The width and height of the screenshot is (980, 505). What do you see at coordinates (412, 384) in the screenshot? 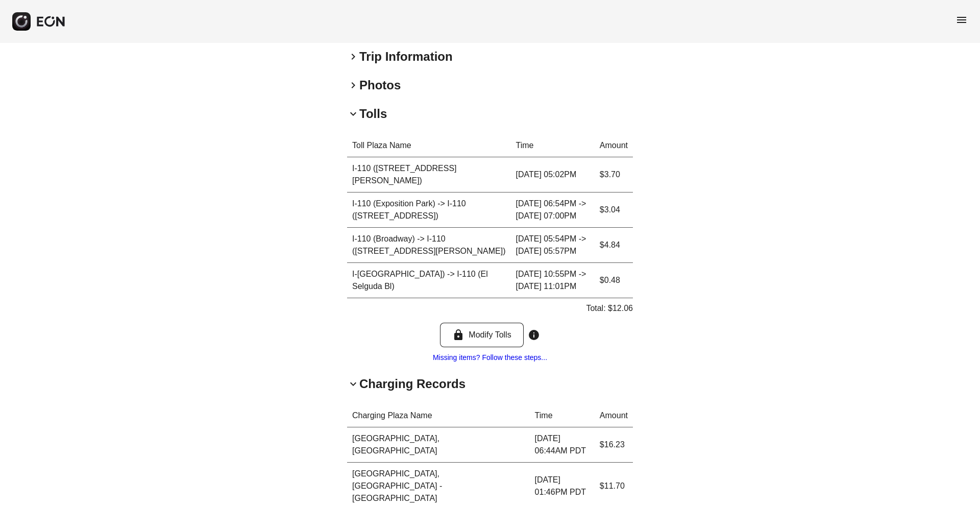
I see `h2: Charging Records` at bounding box center [412, 384].